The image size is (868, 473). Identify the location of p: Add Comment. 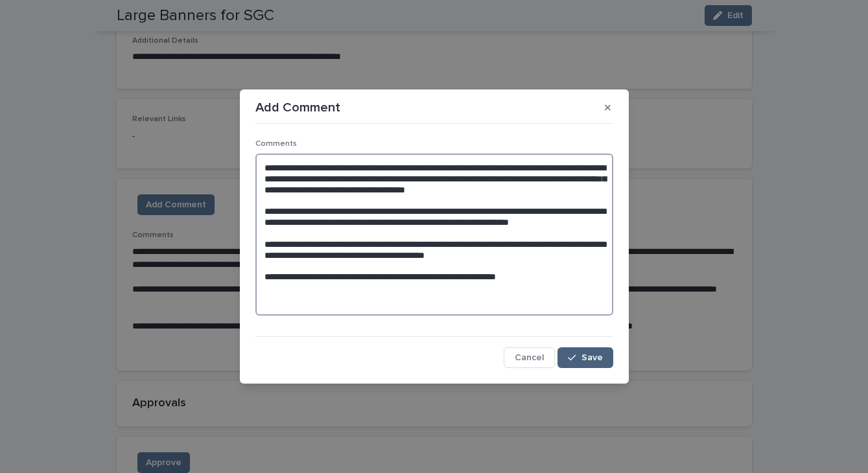
(298, 108).